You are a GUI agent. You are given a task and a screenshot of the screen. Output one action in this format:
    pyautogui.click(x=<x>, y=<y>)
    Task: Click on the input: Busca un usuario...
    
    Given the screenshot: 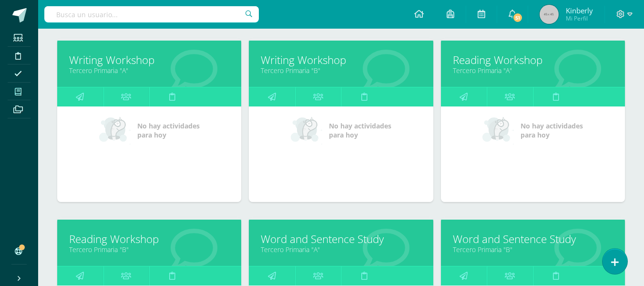 What is the action you would take?
    pyautogui.click(x=152, y=14)
    